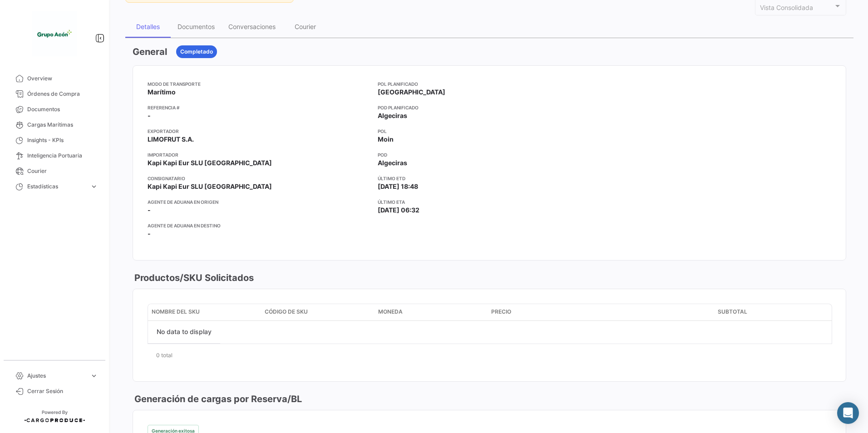 The image size is (868, 433). Describe the element at coordinates (386, 139) in the screenshot. I see `span: Moin` at that location.